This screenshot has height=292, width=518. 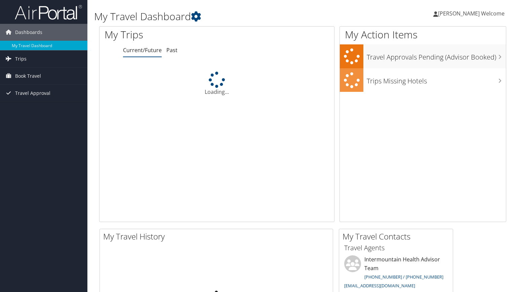 What do you see at coordinates (398, 236) in the screenshot?
I see `h2: My Travel Contacts` at bounding box center [398, 236].